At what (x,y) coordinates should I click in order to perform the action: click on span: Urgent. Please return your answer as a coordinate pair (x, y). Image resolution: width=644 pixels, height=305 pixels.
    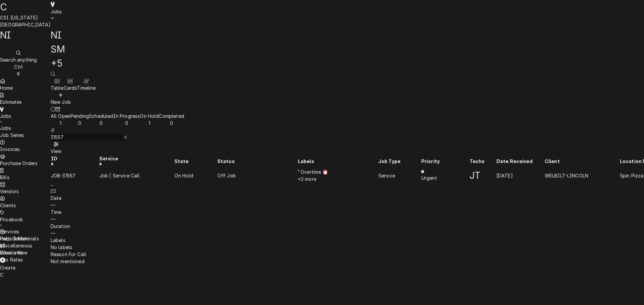
    Looking at the image, I should click on (429, 178).